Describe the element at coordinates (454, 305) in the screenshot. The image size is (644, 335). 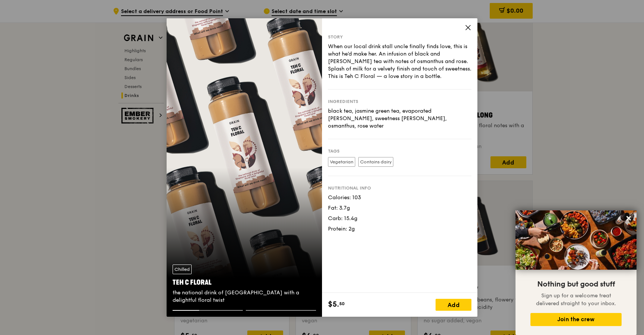
I see `div: Add` at that location.